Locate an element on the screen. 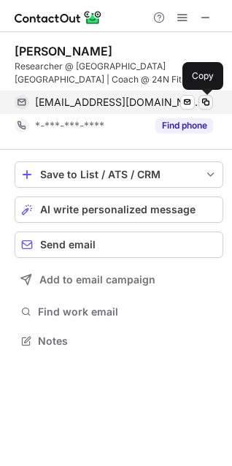  span: Add to email campaign is located at coordinates (97, 280).